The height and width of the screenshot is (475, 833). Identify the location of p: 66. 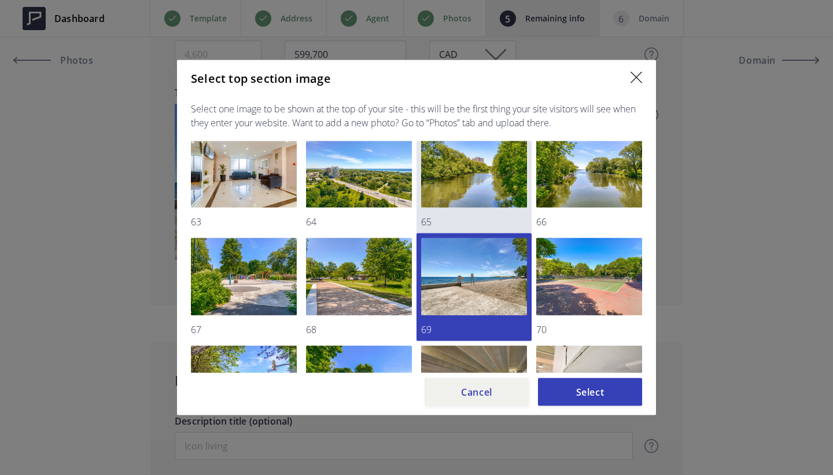
(589, 222).